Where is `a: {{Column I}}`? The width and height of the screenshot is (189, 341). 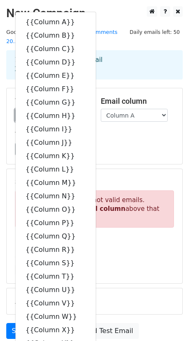
a: {{Column I}} is located at coordinates (56, 129).